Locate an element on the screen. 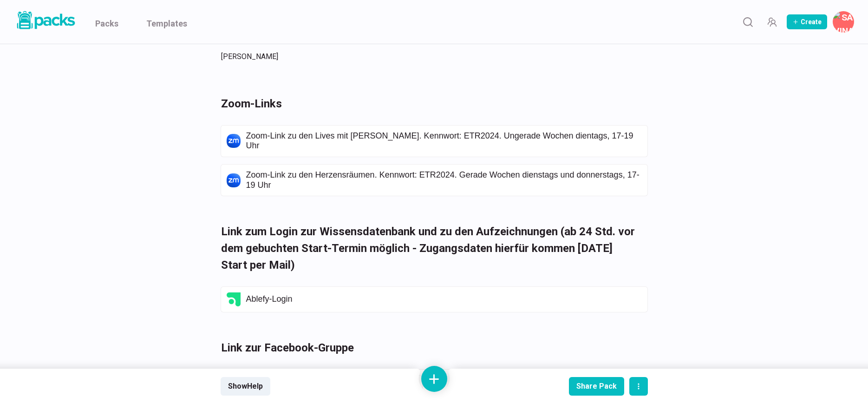 This screenshot has width=868, height=404. h3: Link zum Login zur Wissensdatenbank und zu den Aufzeichnungen (ab 24 Std. vor dem gebuchten Start... is located at coordinates (429, 248).